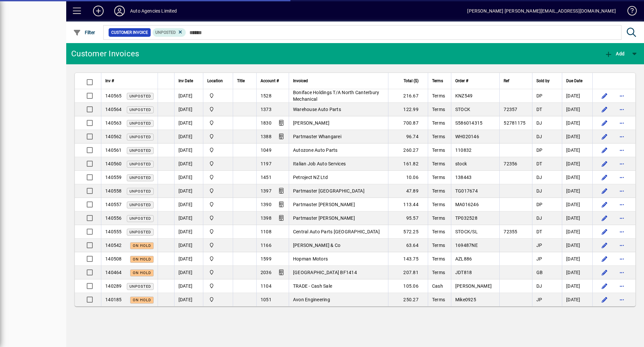 This screenshot has height=347, width=644. Describe the element at coordinates (266, 245) in the screenshot. I see `span: 1166` at that location.